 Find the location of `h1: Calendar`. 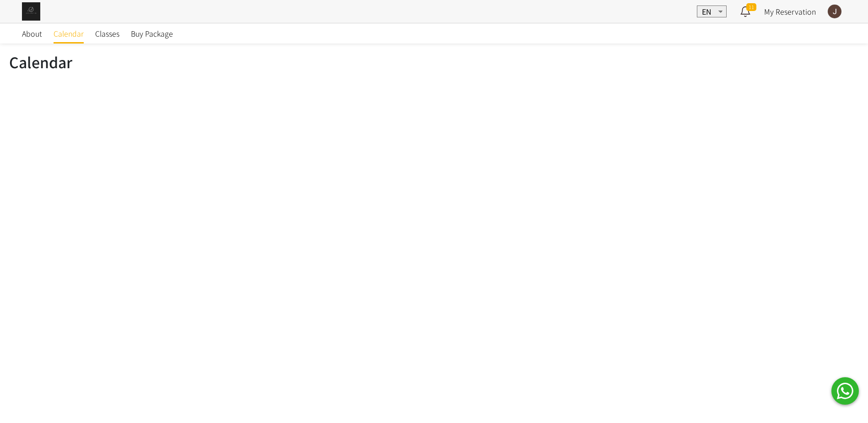

h1: Calendar is located at coordinates (435, 58).